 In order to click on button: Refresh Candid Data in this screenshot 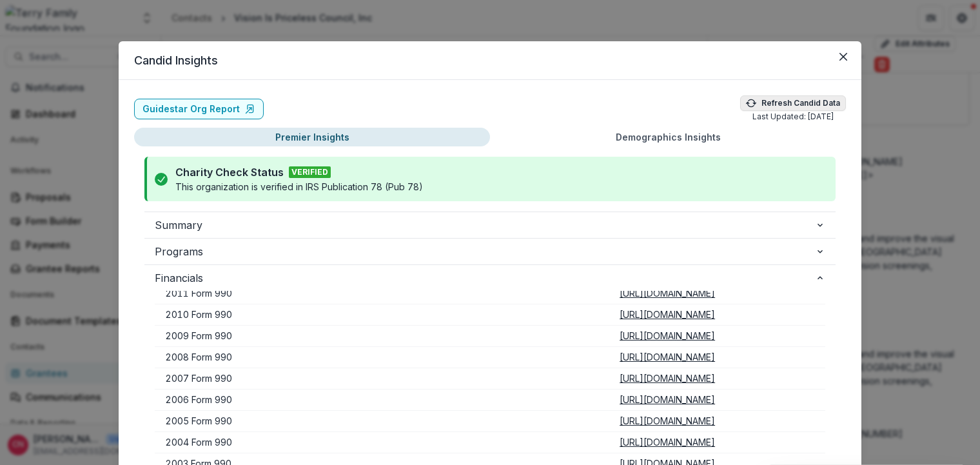, I will do `click(793, 103)`.